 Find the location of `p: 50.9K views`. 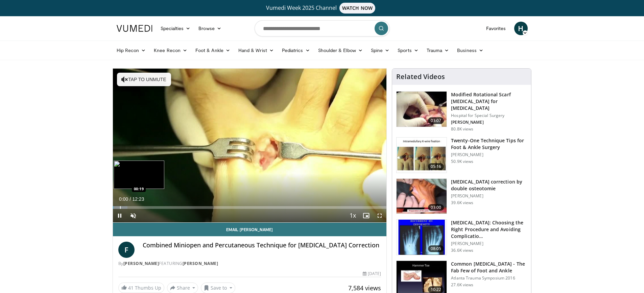

p: 50.9K views is located at coordinates (462, 162).